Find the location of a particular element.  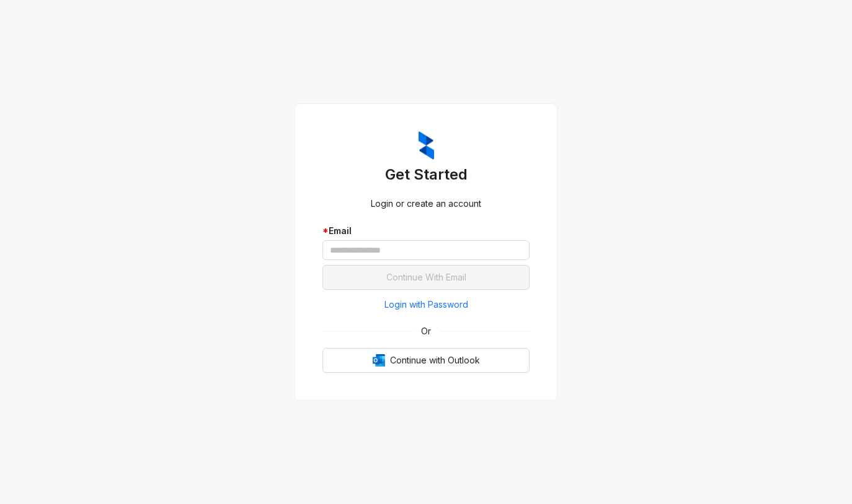

div: Login or create an account is located at coordinates (426, 204).